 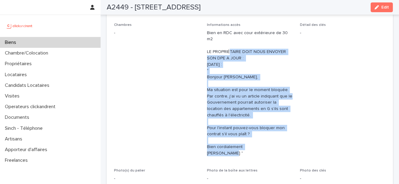 What do you see at coordinates (313, 171) in the screenshot?
I see `span: Photo des clés` at bounding box center [313, 171].